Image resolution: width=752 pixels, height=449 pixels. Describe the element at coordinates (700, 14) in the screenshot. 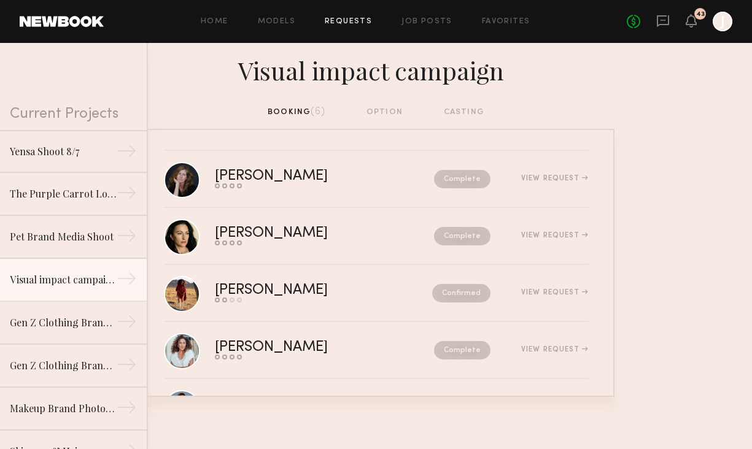

I see `div: 43` at that location.